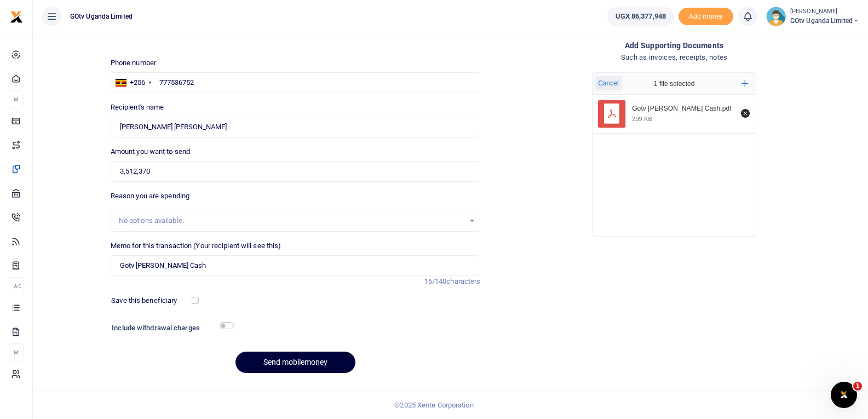 The image size is (868, 419). Describe the element at coordinates (674, 58) in the screenshot. I see `h4: Such as invoices, receipts, notes` at that location.